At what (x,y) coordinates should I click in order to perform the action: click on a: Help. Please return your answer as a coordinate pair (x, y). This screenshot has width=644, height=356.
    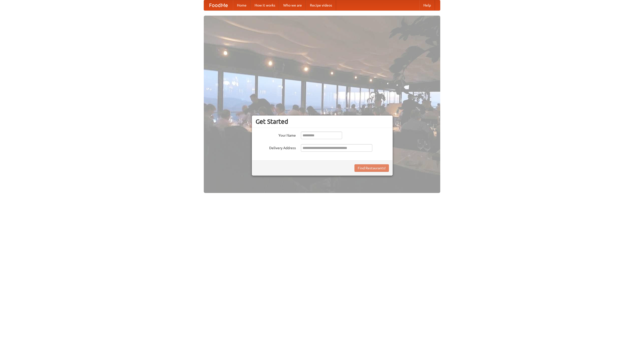
    Looking at the image, I should click on (427, 5).